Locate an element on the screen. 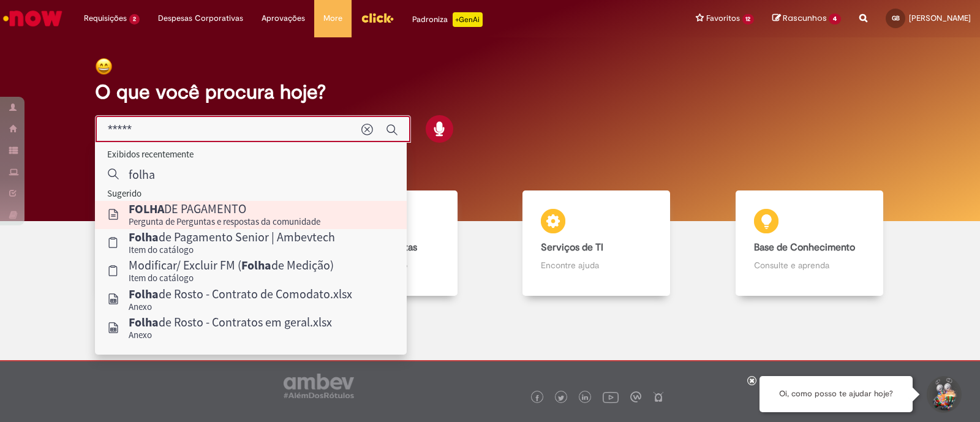 The height and width of the screenshot is (422, 980). div: Padroniza is located at coordinates (447, 19).